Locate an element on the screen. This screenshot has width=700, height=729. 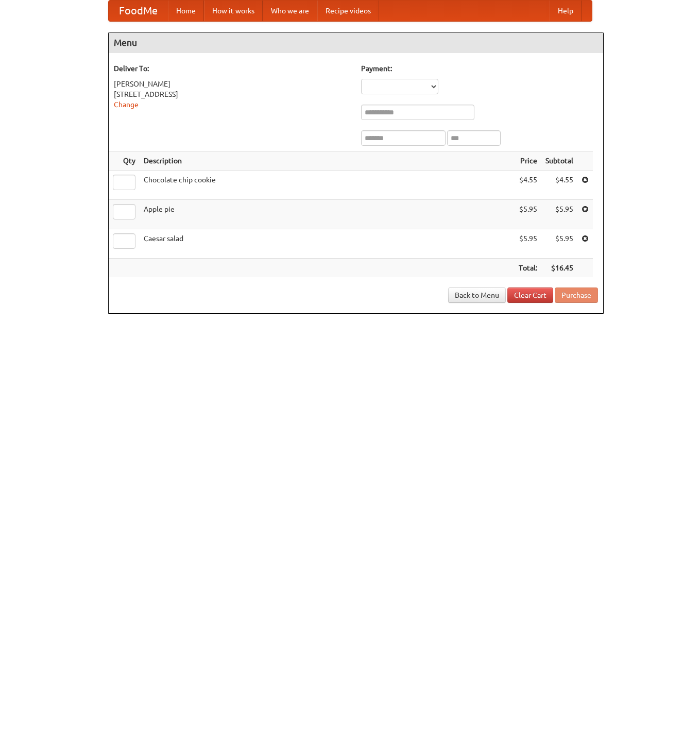
a: Change is located at coordinates (126, 105).